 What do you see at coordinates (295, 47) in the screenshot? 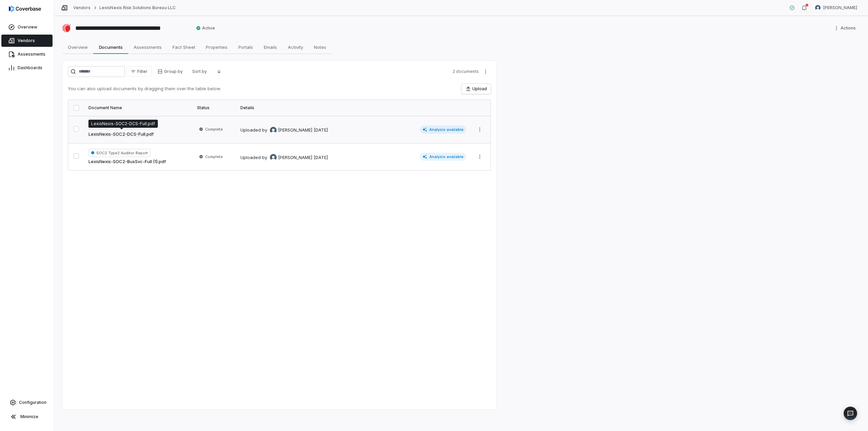
I see `span: Activity` at bounding box center [295, 47].